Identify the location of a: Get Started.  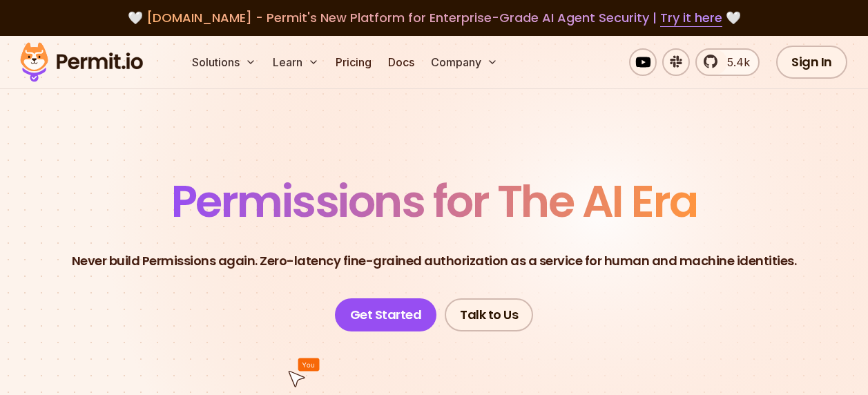
(386, 315).